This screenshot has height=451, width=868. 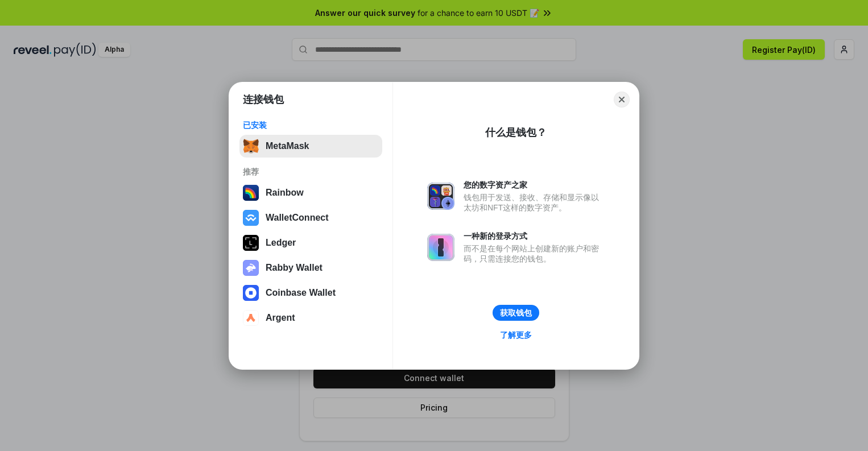 What do you see at coordinates (251, 193) in the screenshot?
I see `img: svg+xml,%3Csvg%20width%3D%22120%22%20height%3D%22120%22%20viewBox%3D%220%200%20120%20120%22%20fil...` at bounding box center [251, 193].